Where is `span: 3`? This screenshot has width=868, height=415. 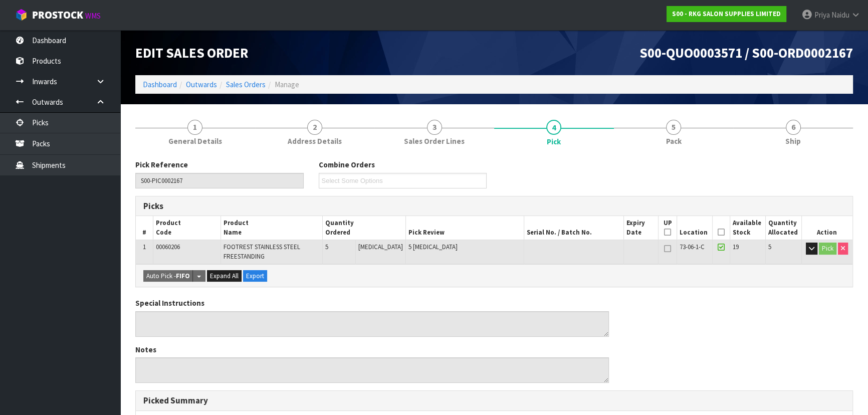 span: 3 is located at coordinates (435, 127).